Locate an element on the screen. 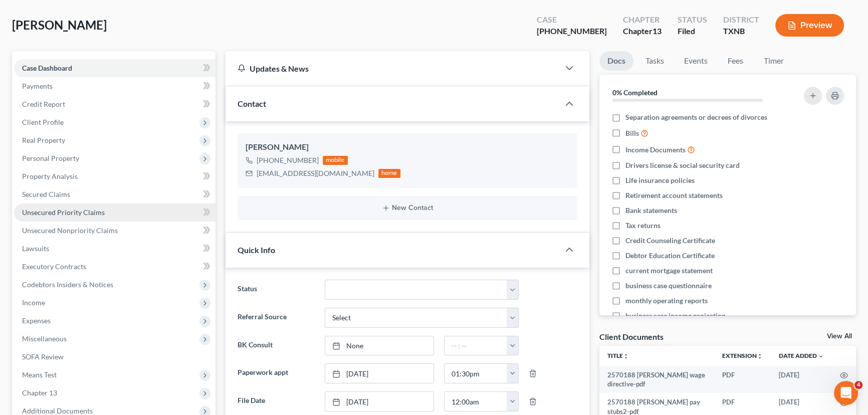 Image resolution: width=868 pixels, height=415 pixels. a: Tasks is located at coordinates (654, 61).